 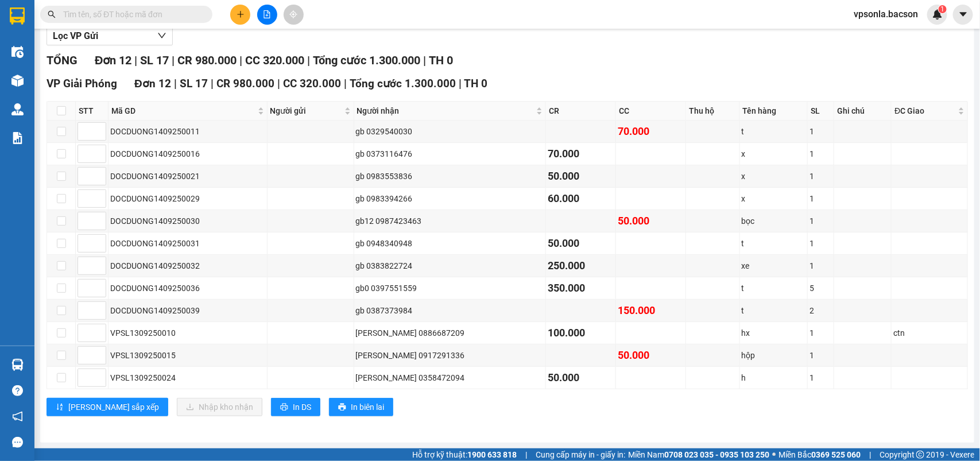 What do you see at coordinates (774, 111) in the screenshot?
I see `th: Tên hàng` at bounding box center [774, 111].